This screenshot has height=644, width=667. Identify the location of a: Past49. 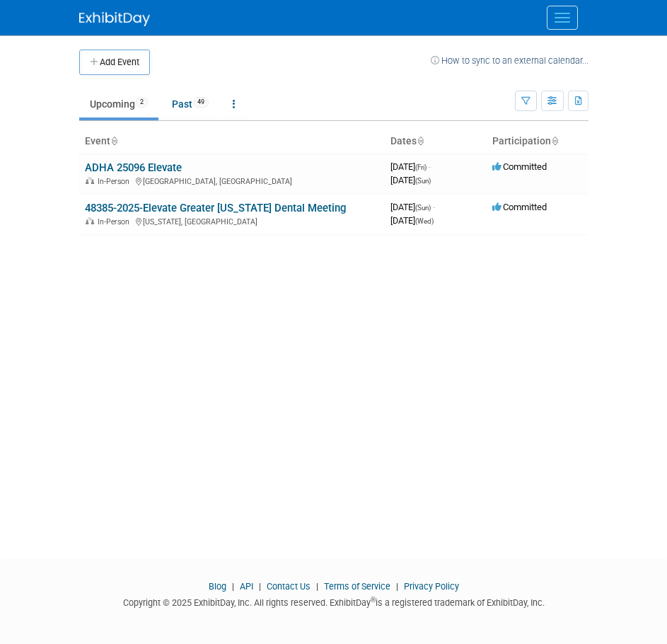
(190, 104).